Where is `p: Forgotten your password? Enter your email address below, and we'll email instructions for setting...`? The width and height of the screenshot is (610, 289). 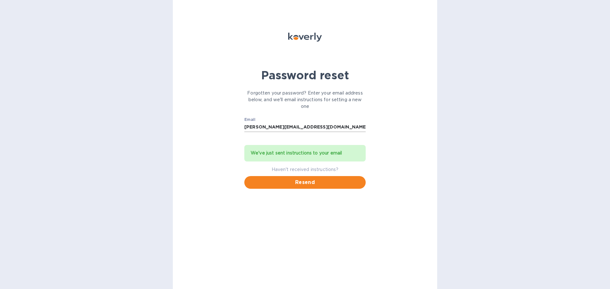 p: Forgotten your password? Enter your email address below, and we'll email instructions for setting... is located at coordinates (305, 100).